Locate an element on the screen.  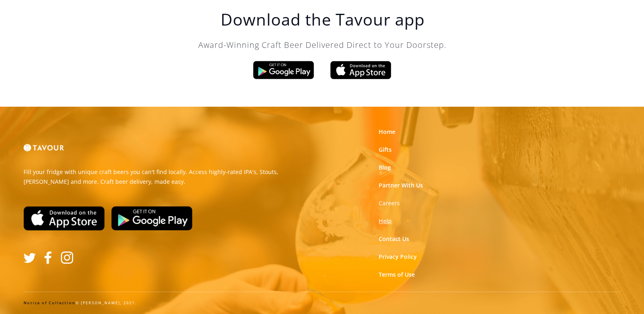
a: Careers is located at coordinates (389, 203).